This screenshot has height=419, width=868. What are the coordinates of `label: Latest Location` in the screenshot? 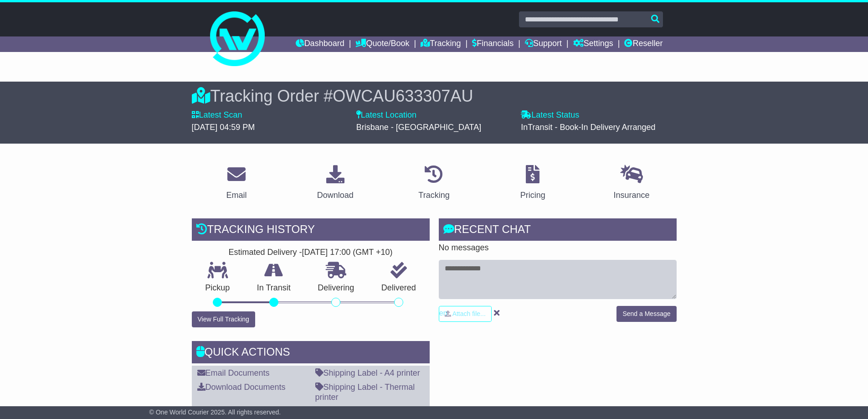 It's located at (386, 115).